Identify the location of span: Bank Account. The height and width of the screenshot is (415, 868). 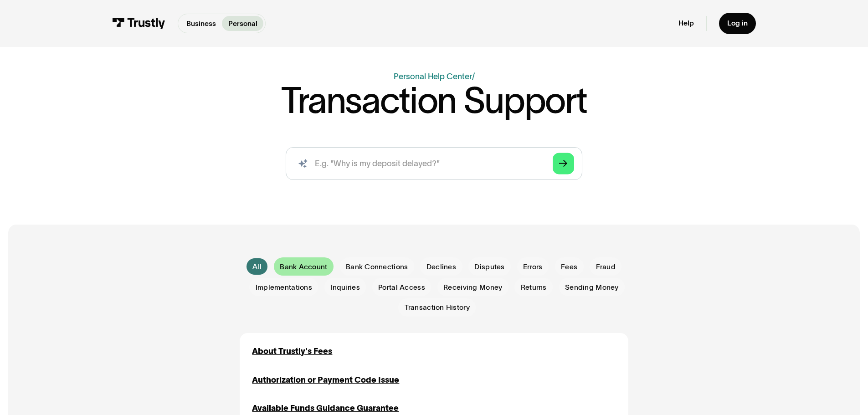
(303, 267).